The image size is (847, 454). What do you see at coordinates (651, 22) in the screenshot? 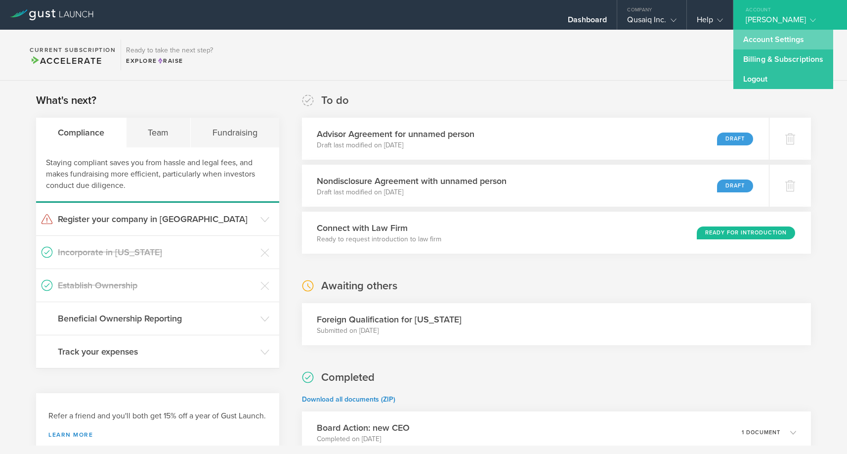
I see `div: Qusaiq Inc.` at bounding box center [651, 22].